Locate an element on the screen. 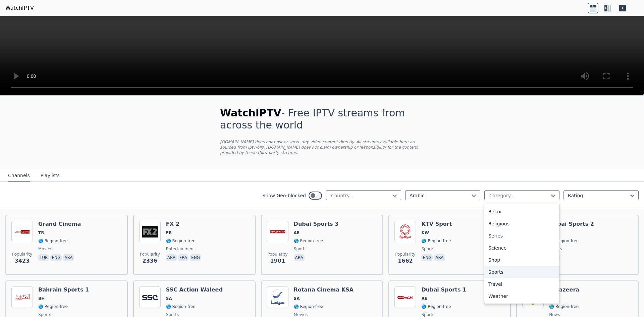 The height and width of the screenshot is (317, 644). div: Religious is located at coordinates (522, 224).